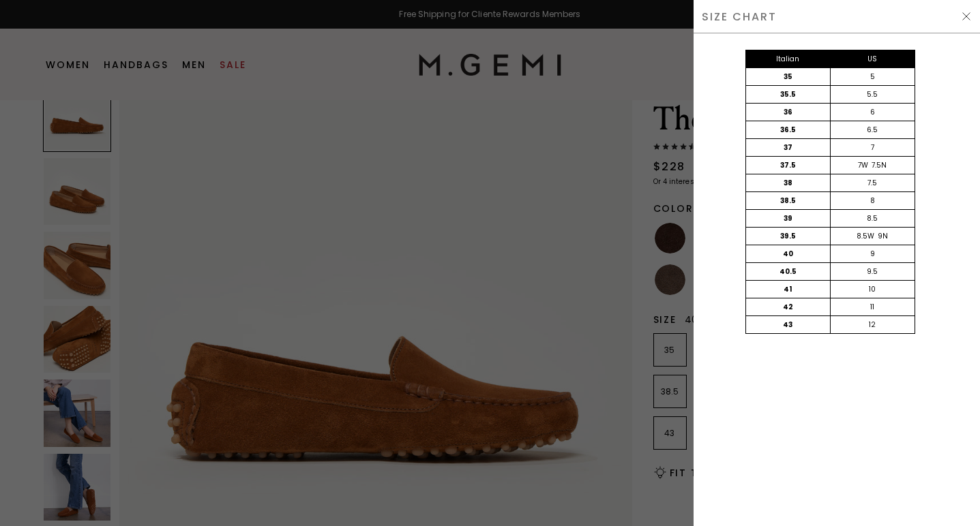 Image resolution: width=980 pixels, height=526 pixels. I want to click on div: 6, so click(873, 112).